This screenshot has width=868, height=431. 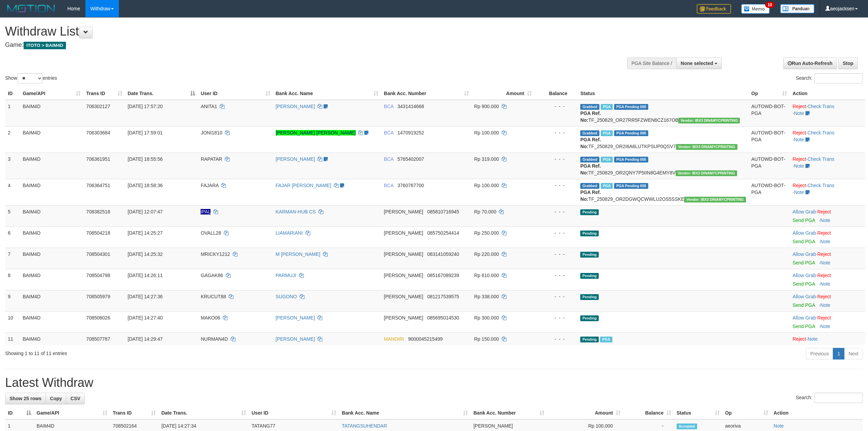 What do you see at coordinates (286, 296) in the screenshot?
I see `a: SUGONO` at bounding box center [286, 296].